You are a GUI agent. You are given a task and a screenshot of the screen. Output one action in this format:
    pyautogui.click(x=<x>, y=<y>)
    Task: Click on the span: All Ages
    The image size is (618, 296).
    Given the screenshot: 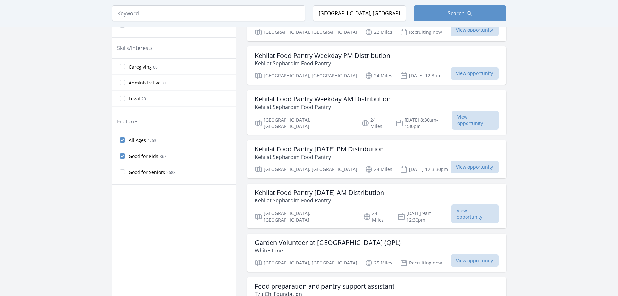 What is the action you would take?
    pyautogui.click(x=137, y=140)
    